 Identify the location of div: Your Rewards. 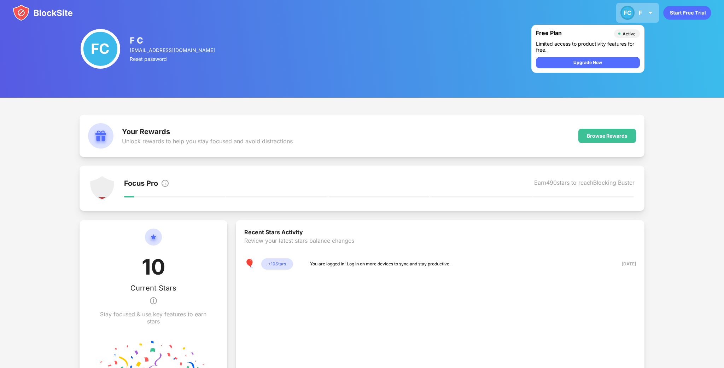
(207, 131).